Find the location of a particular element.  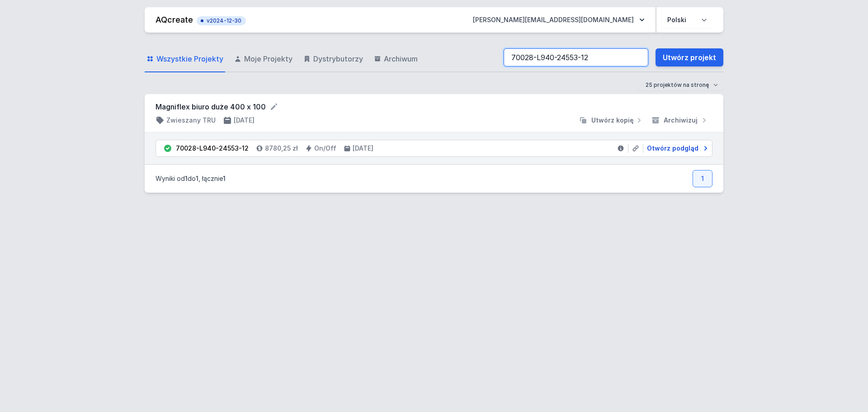

span: Archiwum is located at coordinates (400, 59).